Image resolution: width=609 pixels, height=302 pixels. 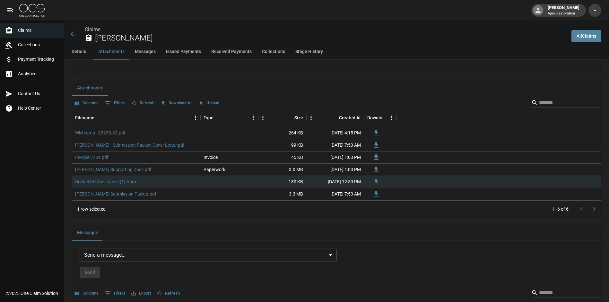 I want to click on a: WM comp - $3239.32.pdf, so click(x=100, y=133).